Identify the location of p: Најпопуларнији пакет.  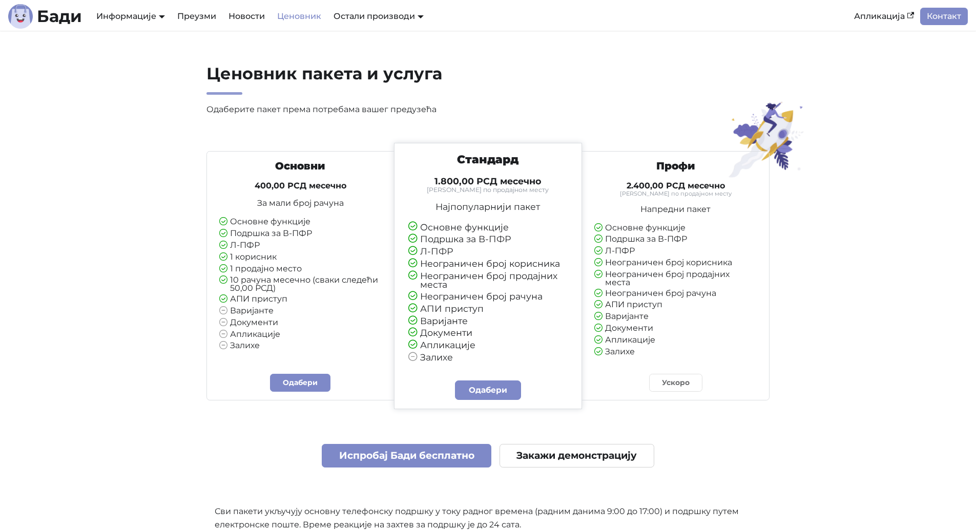
(488, 207).